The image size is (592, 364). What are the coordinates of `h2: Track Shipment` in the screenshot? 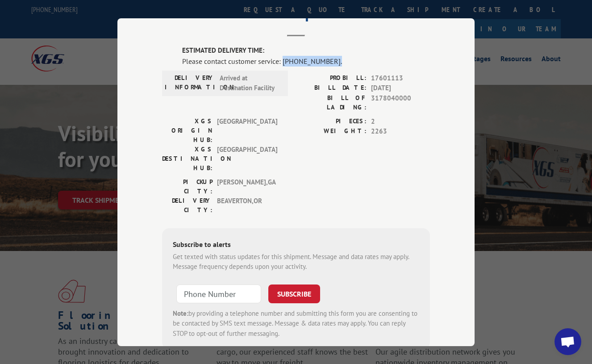 It's located at (296, 15).